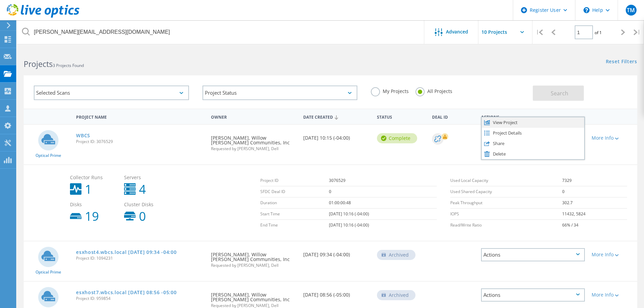 Image resolution: width=644 pixels, height=308 pixels. Describe the element at coordinates (594, 181) in the screenshot. I see `td: 7329` at that location.